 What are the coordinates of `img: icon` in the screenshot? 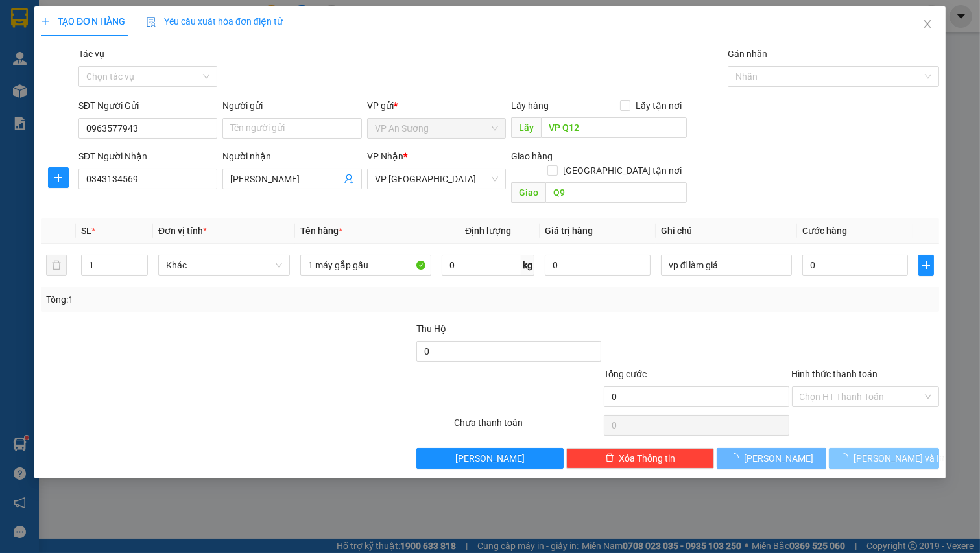 It's located at (151, 22).